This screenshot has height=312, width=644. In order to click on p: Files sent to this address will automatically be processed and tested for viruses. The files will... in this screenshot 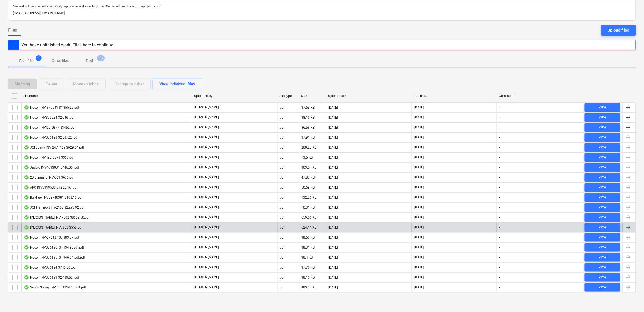, I will do `click(322, 6)`.